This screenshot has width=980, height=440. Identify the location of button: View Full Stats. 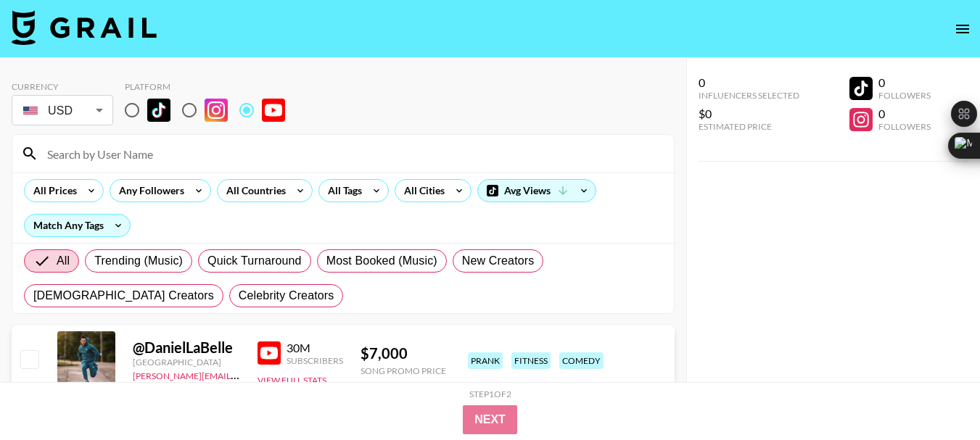
(292, 380).